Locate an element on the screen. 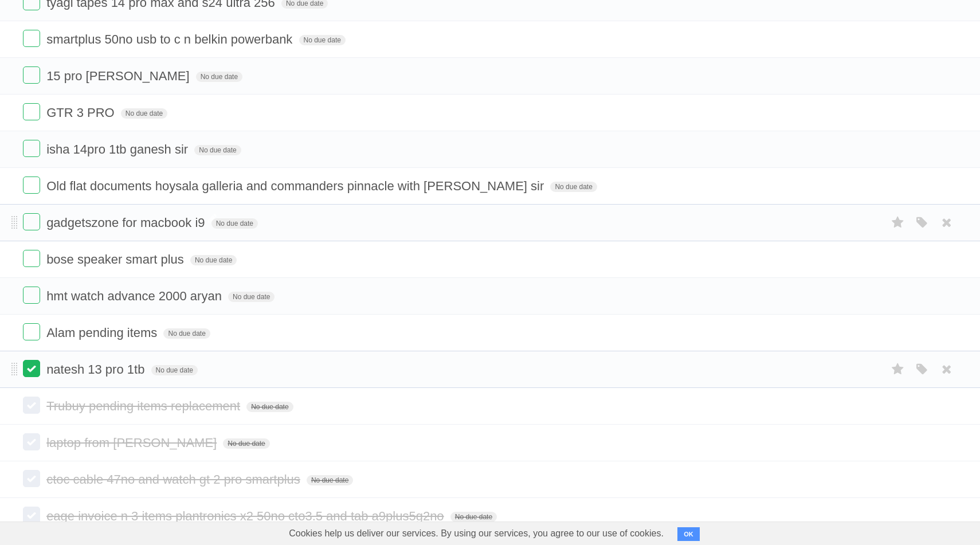 This screenshot has height=545, width=980. span: natesh 13 pro 1tb is located at coordinates (97, 369).